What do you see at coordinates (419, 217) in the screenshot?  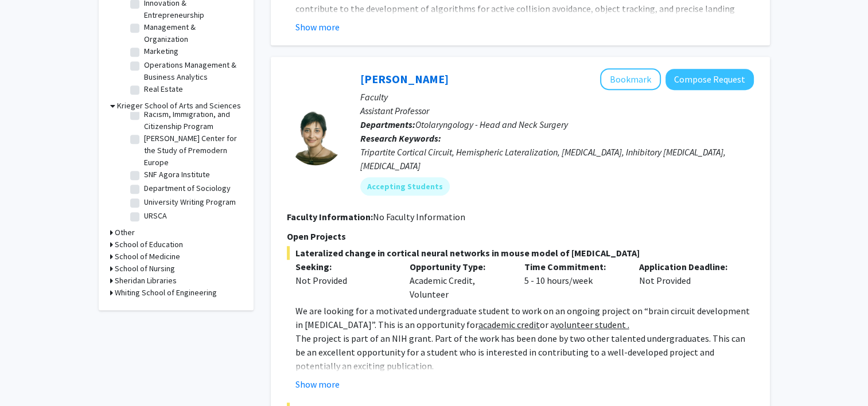 I see `span: No Faculty Information` at bounding box center [419, 217].